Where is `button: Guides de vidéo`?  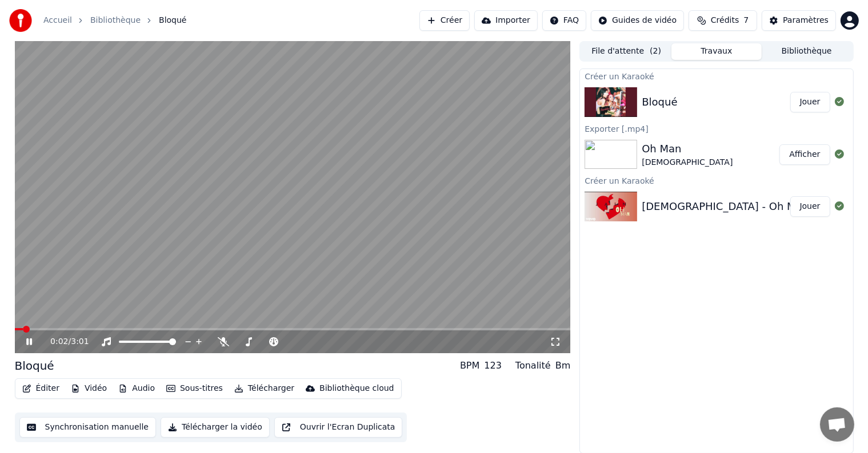
button: Guides de vidéo is located at coordinates (637, 21).